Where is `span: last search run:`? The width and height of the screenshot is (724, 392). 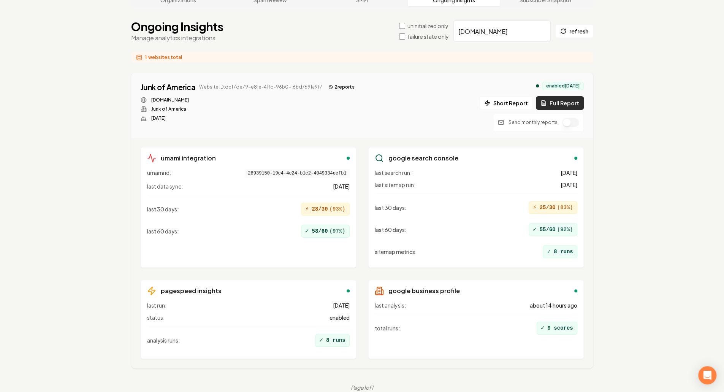
span: last search run: is located at coordinates (393, 172).